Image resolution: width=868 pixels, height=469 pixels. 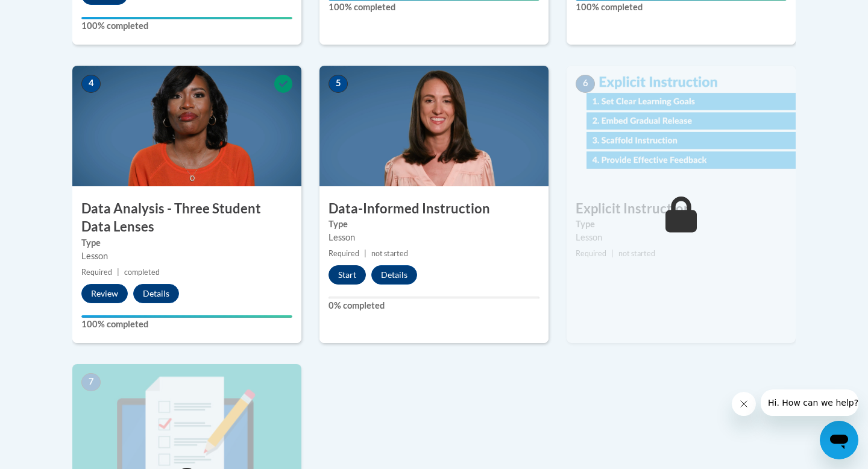 What do you see at coordinates (434, 305) in the screenshot?
I see `label: 0% completed` at bounding box center [434, 305].